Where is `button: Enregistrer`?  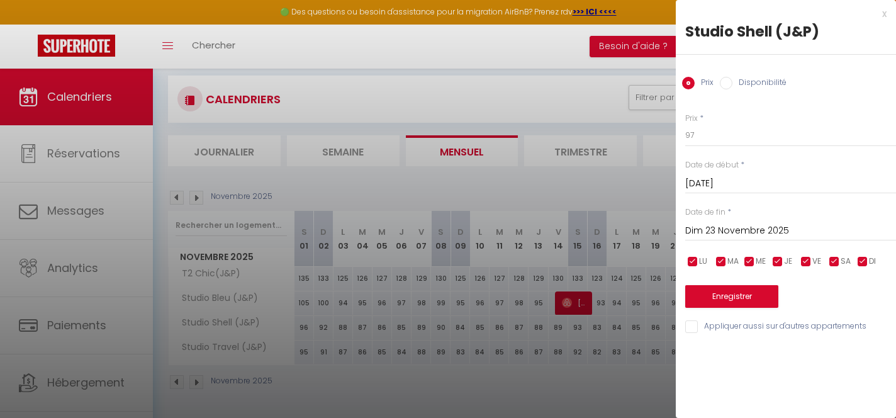
button: Enregistrer is located at coordinates (732, 296).